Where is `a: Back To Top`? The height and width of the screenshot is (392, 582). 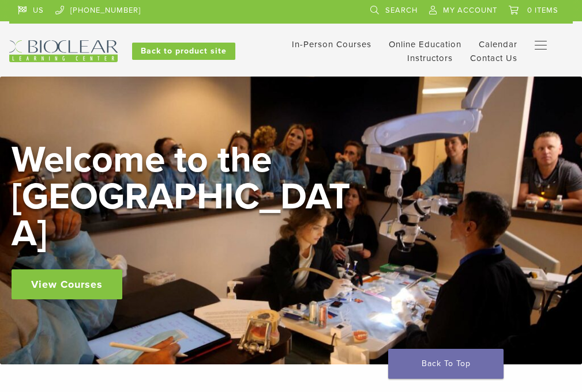 a: Back To Top is located at coordinates (446, 364).